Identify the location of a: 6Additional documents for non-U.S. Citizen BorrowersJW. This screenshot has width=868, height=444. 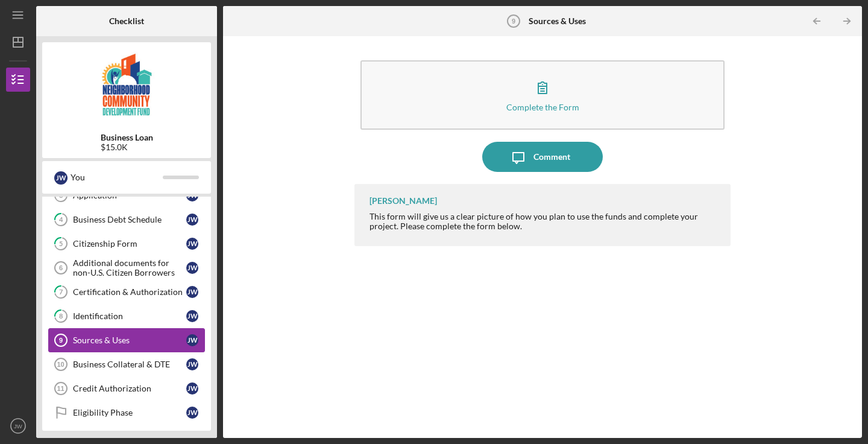
(127, 267).